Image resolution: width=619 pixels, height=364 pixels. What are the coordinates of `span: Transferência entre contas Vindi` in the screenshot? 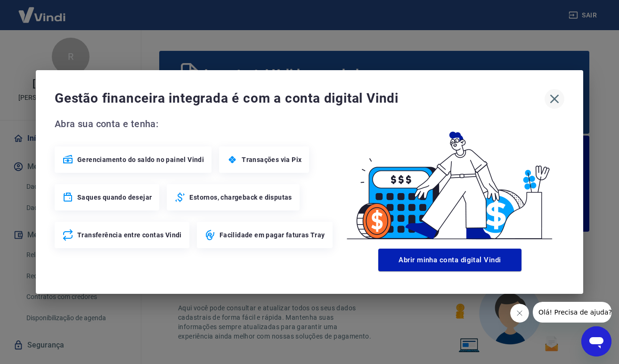 It's located at (129, 235).